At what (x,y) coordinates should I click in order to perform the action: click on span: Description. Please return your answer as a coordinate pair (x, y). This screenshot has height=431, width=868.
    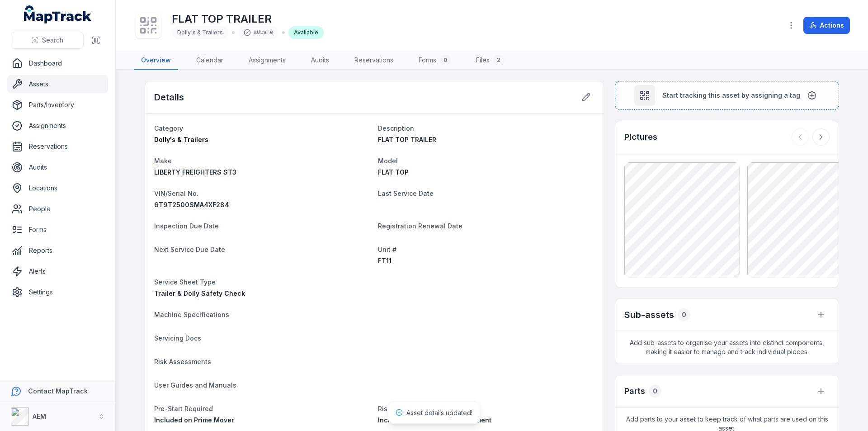
    Looking at the image, I should click on (396, 128).